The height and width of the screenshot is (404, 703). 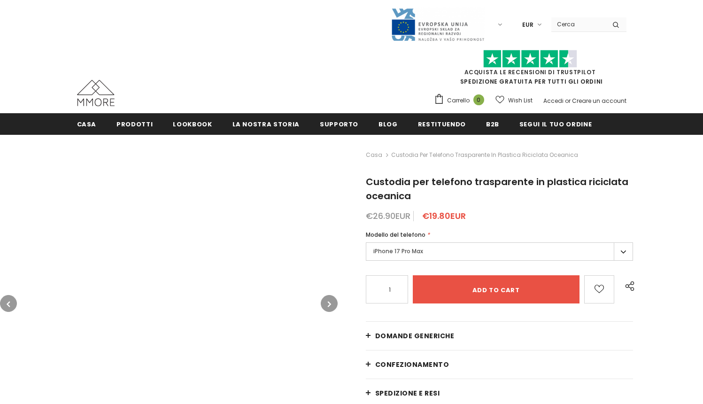 I want to click on span: EUR, so click(x=528, y=25).